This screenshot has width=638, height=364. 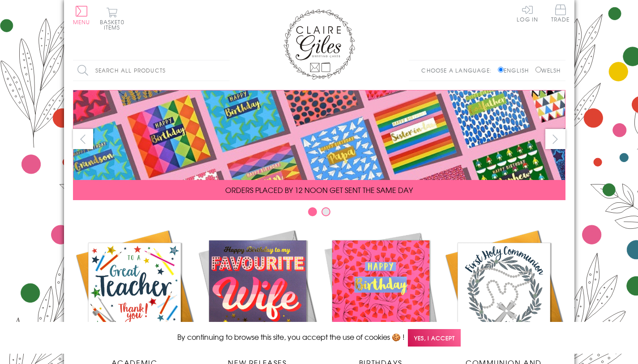 What do you see at coordinates (151, 70) in the screenshot?
I see `input: Search all products` at bounding box center [151, 70].